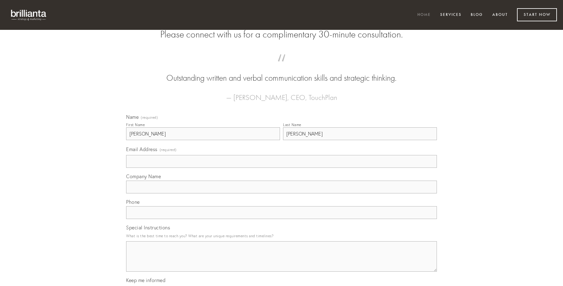  What do you see at coordinates (282, 34) in the screenshot?
I see `h2: Please connect with us for a complimentary 30-minute consultation.` at bounding box center [282, 34].